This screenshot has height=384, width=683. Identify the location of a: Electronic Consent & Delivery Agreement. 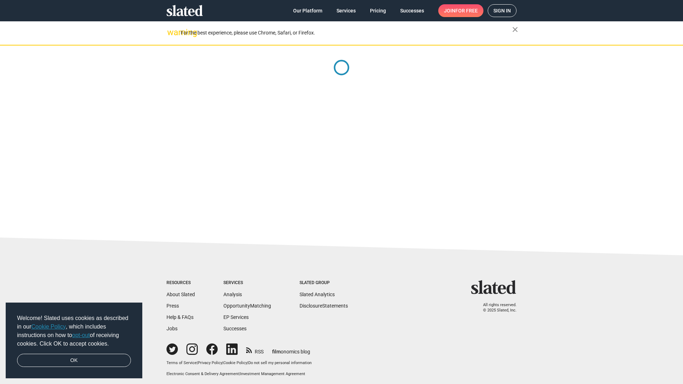
(203, 374).